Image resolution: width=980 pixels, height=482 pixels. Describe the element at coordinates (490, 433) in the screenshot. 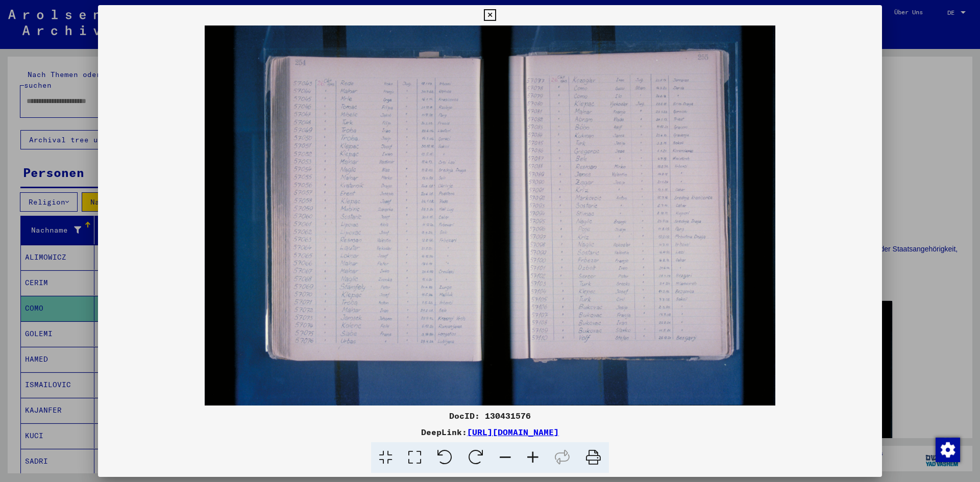

I see `div: DeepLink:` at that location.